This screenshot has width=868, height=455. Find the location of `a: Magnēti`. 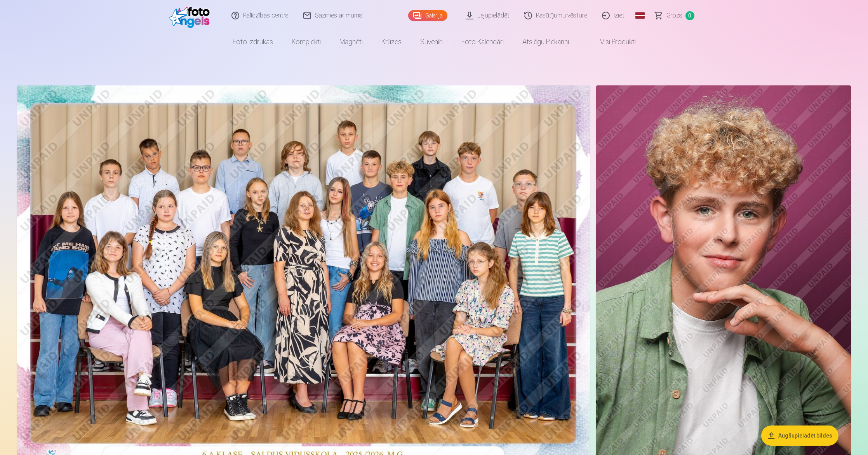

a: Magnēti is located at coordinates (351, 42).